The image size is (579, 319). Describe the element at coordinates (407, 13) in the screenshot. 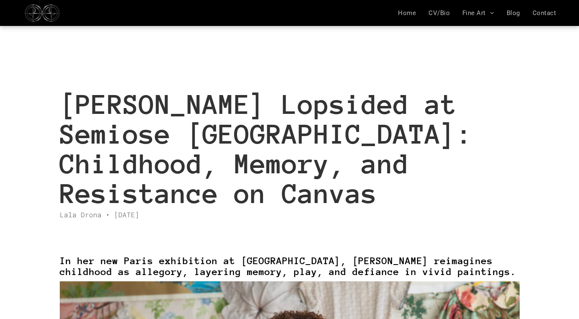

I see `a: Home` at that location.